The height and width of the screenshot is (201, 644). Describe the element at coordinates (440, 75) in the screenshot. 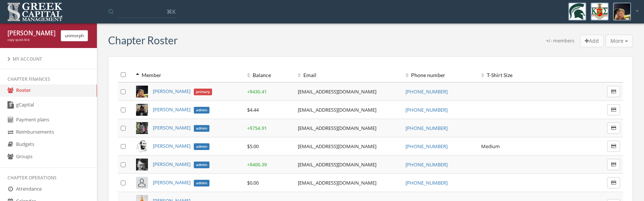

I see `th: Phone number` at that location.